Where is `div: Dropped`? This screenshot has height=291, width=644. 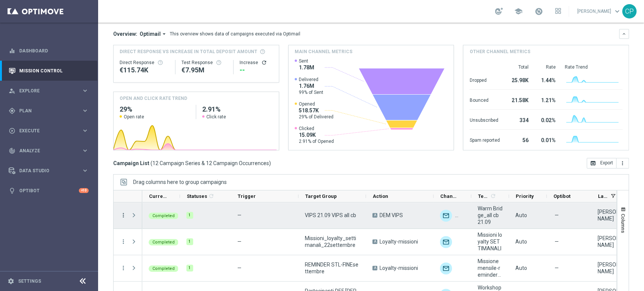 div: Dropped is located at coordinates (484, 80).